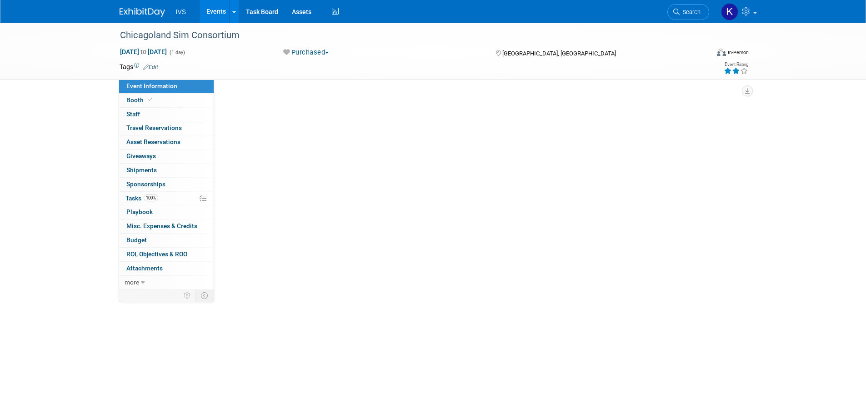 The width and height of the screenshot is (866, 414). What do you see at coordinates (166, 269) in the screenshot?
I see `a: Attachments` at bounding box center [166, 269].